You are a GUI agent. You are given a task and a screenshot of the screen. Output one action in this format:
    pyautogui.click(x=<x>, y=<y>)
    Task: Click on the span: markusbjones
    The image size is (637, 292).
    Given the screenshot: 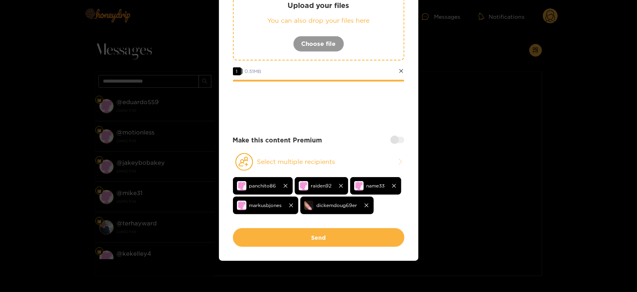 What is the action you would take?
    pyautogui.click(x=266, y=205)
    